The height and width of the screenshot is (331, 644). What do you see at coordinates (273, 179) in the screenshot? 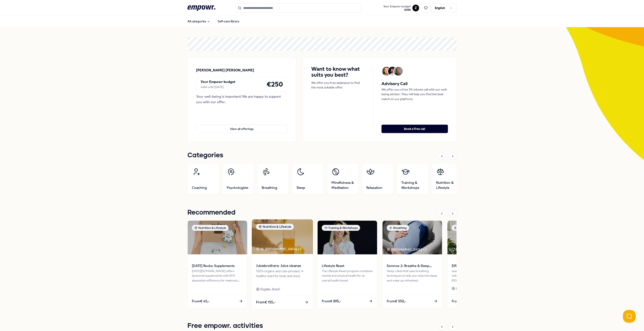
I see `a: Breathing` at bounding box center [273, 179].